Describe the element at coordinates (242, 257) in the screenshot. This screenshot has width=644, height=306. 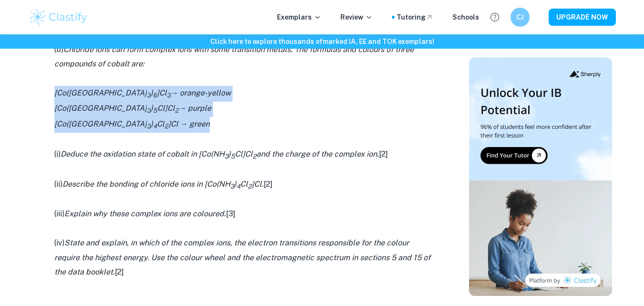
I see `i: State and explain, in which of the complex ions, the electron transitions responsible for the col...` at that location.